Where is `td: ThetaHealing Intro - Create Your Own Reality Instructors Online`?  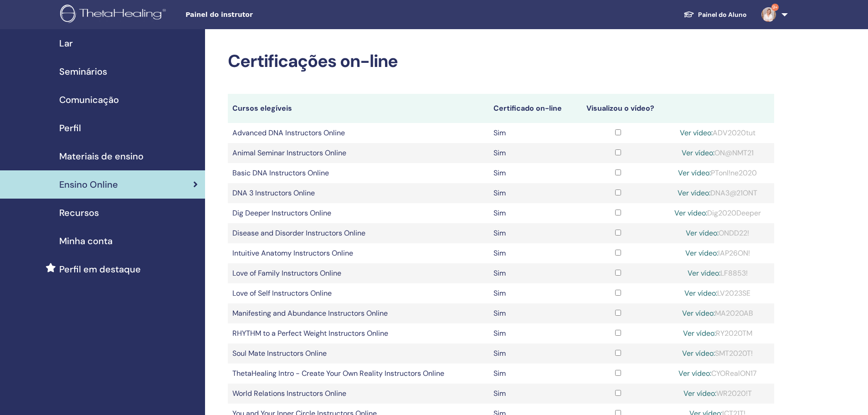
td: ThetaHealing Intro - Create Your Own Reality Instructors Online is located at coordinates (358, 373).